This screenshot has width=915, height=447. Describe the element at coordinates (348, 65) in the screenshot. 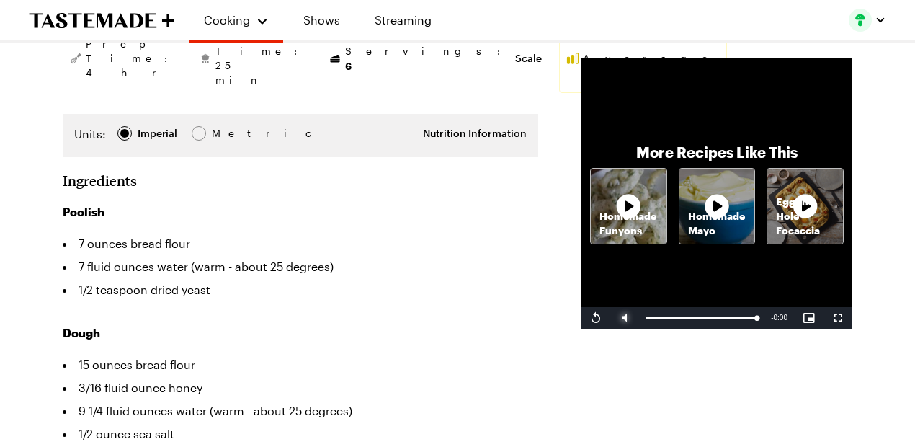

I see `span: 6` at that location.